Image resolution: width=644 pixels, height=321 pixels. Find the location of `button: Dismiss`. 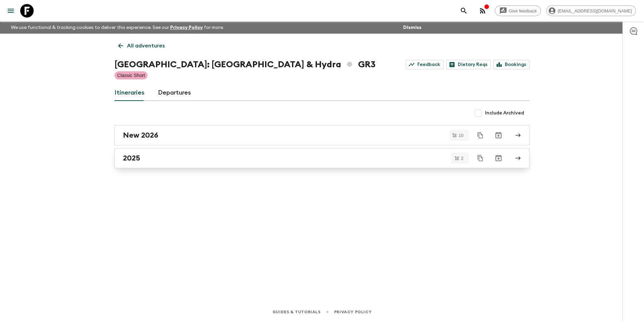

button: Dismiss is located at coordinates (412, 27).